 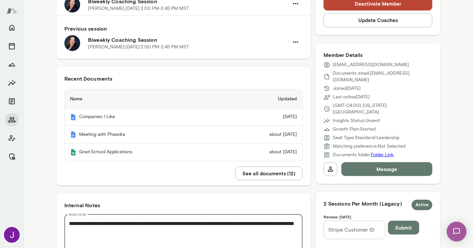 I want to click on th: Meeting with Phaedra, so click(x=143, y=135).